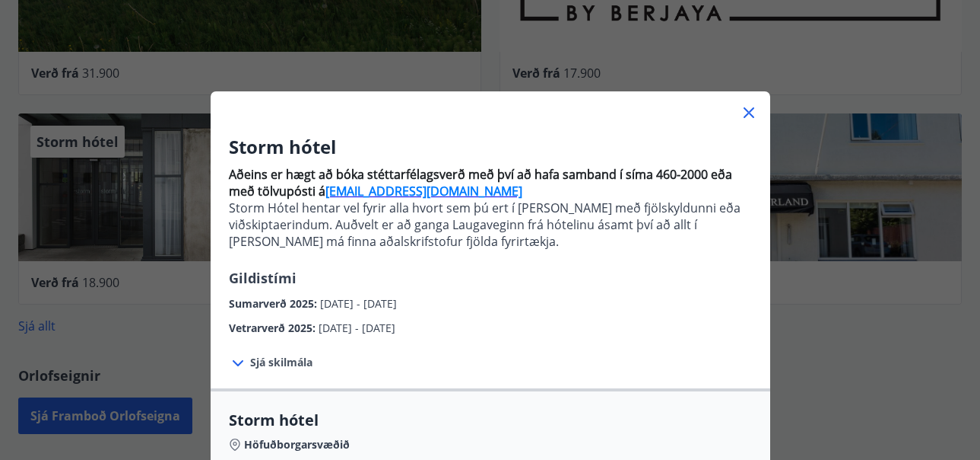 The width and height of the screenshot is (980, 460). Describe the element at coordinates (281, 362) in the screenshot. I see `span: Sjá skilmála` at that location.